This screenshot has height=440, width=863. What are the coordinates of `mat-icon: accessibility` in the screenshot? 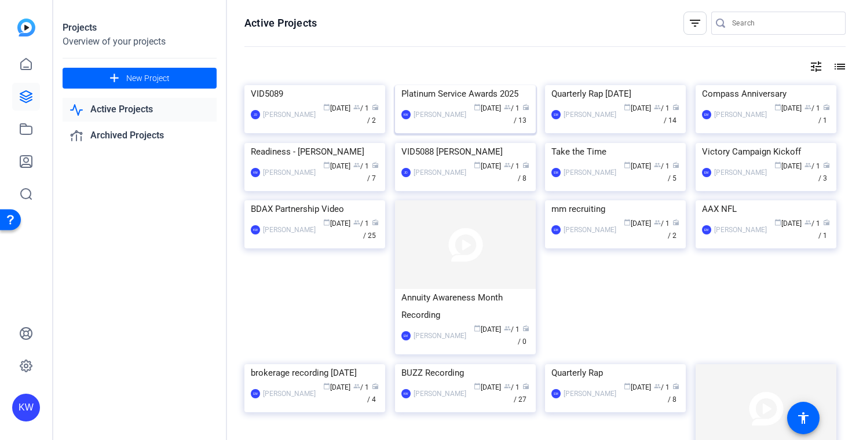 It's located at (803, 418).